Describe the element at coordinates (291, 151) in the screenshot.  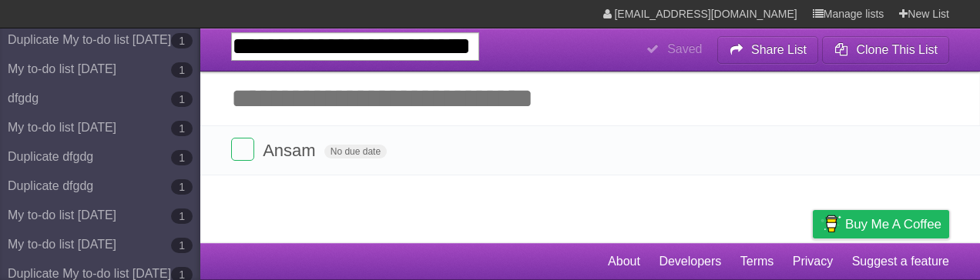
I see `span: Ansam` at that location.